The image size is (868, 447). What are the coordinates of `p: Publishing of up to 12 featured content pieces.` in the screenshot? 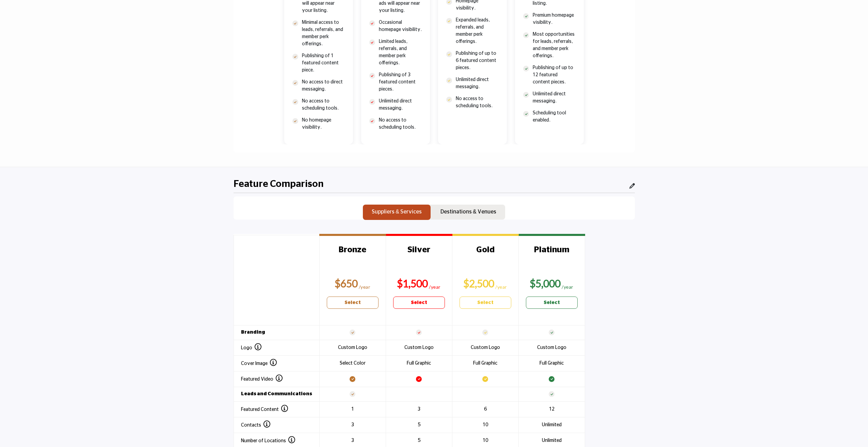 It's located at (554, 74).